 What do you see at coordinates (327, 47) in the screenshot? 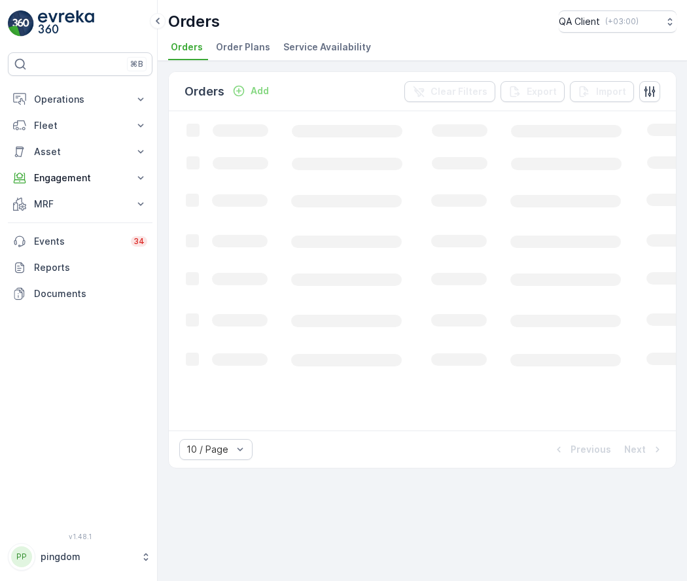
I see `span: Service Availability` at bounding box center [327, 47].